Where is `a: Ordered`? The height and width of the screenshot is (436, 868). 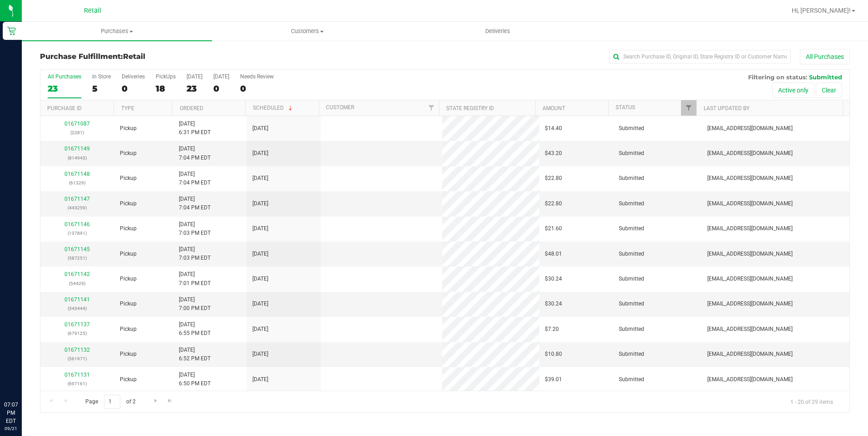
a: Ordered is located at coordinates (191, 108).